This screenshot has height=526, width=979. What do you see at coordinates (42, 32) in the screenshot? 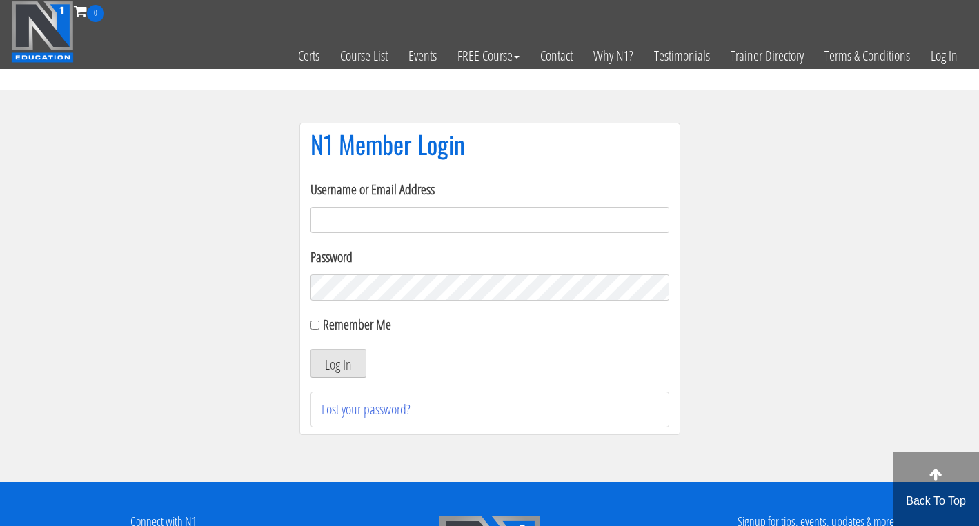
I see `img: n1-education` at bounding box center [42, 32].